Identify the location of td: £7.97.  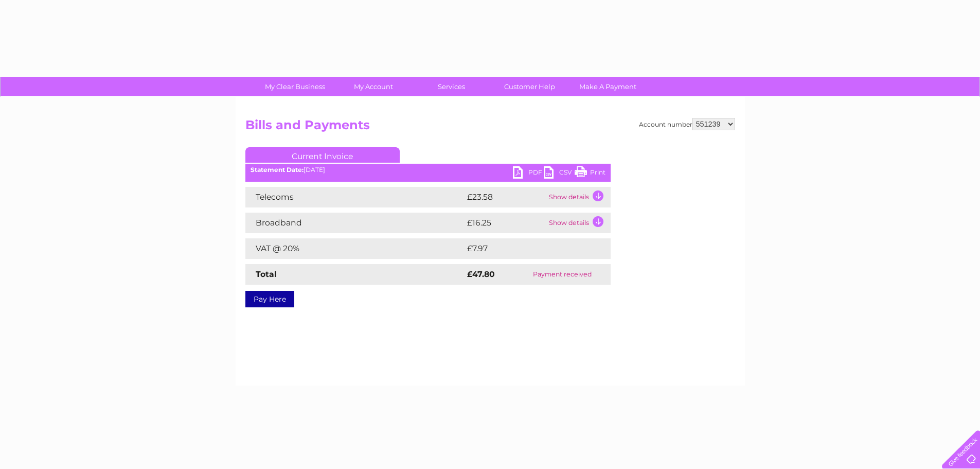
(525, 249).